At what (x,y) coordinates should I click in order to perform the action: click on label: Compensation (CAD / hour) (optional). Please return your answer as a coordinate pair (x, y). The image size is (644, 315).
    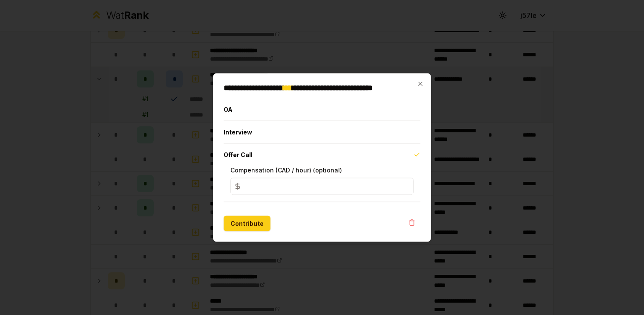
    Looking at the image, I should click on (286, 170).